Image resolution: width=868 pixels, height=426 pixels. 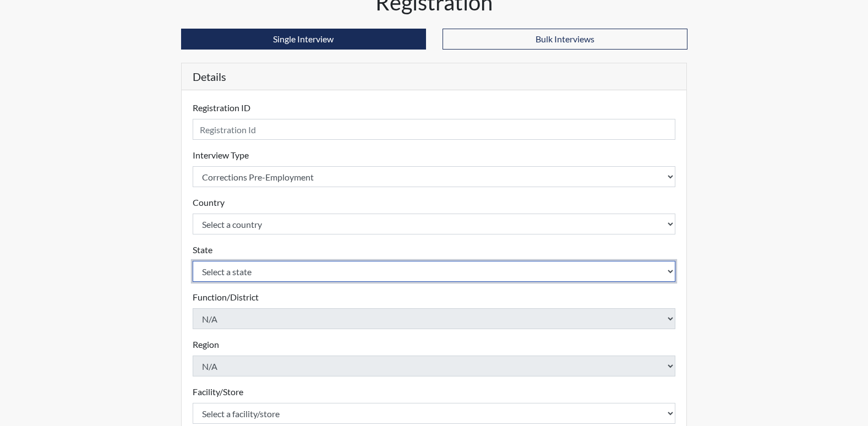 I want to click on label: Registration ID, so click(x=221, y=108).